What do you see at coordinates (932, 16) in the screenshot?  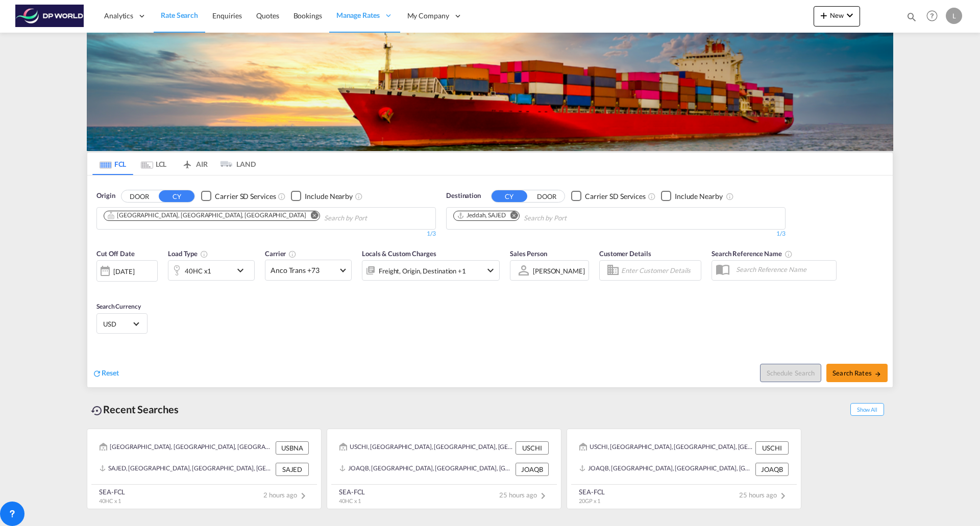 I see `span: Help` at bounding box center [932, 16].